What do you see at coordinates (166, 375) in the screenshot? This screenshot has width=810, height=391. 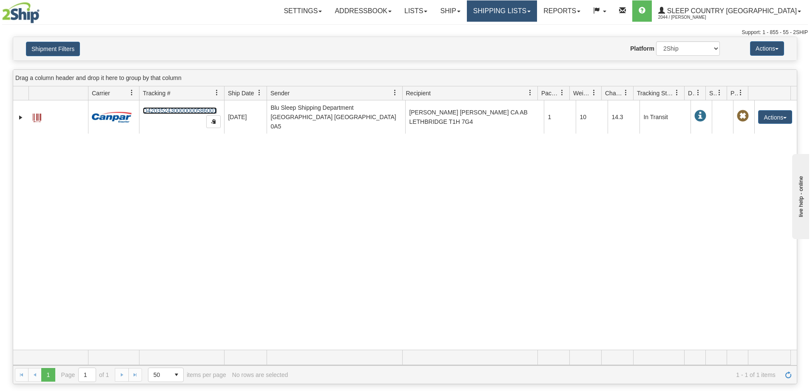 I see `span: Page sizes drop down` at bounding box center [166, 375].